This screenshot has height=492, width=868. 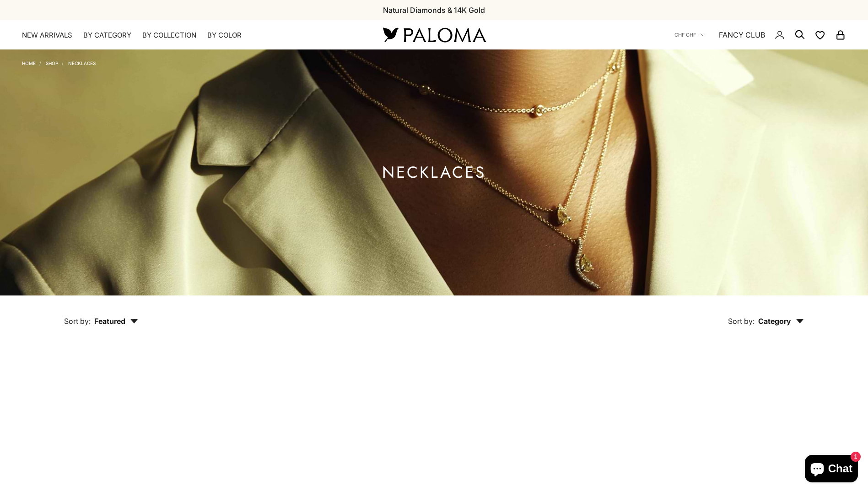 I want to click on nav: Primary navigation, so click(x=191, y=35).